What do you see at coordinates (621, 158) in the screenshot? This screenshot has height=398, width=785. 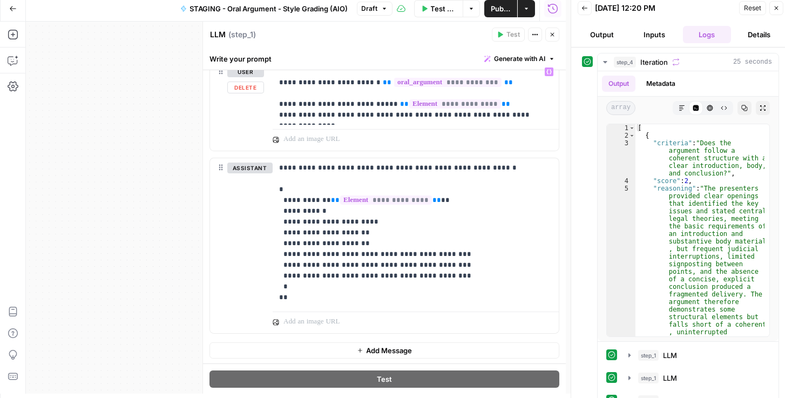 I see `div: 3` at bounding box center [621, 158].